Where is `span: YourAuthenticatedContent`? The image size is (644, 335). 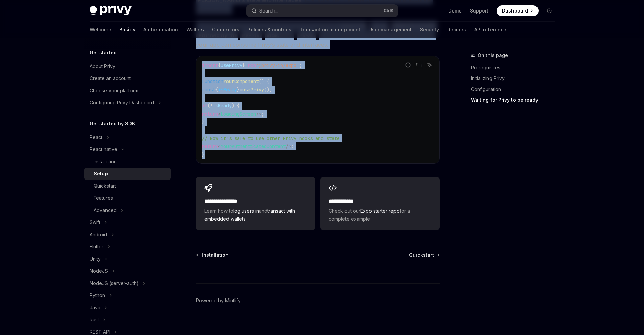
span: YourAuthenticatedContent is located at coordinates (253, 146).